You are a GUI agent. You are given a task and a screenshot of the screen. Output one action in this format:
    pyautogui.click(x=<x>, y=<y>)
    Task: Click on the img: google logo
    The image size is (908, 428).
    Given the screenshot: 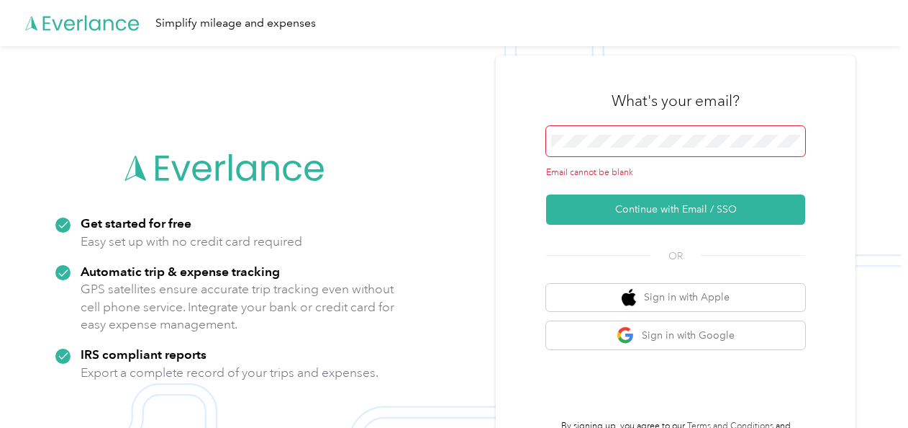 What is the action you would take?
    pyautogui.click(x=625, y=335)
    